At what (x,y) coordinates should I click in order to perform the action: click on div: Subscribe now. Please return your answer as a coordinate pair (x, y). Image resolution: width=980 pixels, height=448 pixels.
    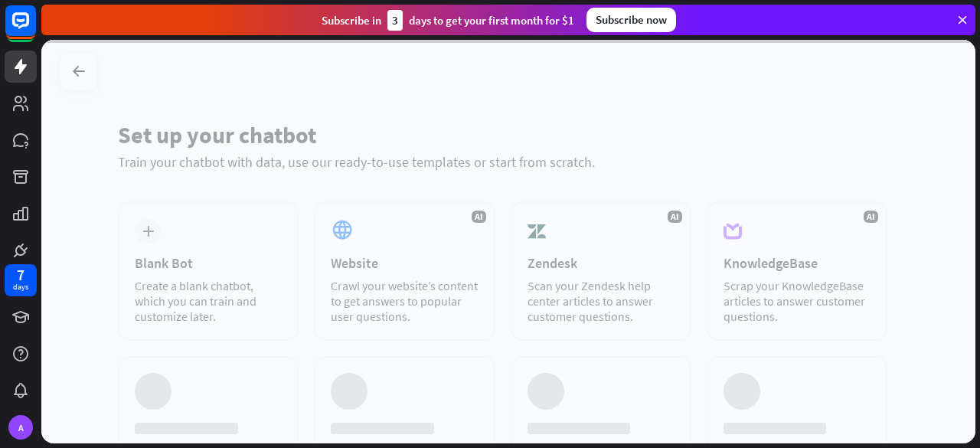
    Looking at the image, I should click on (631, 20).